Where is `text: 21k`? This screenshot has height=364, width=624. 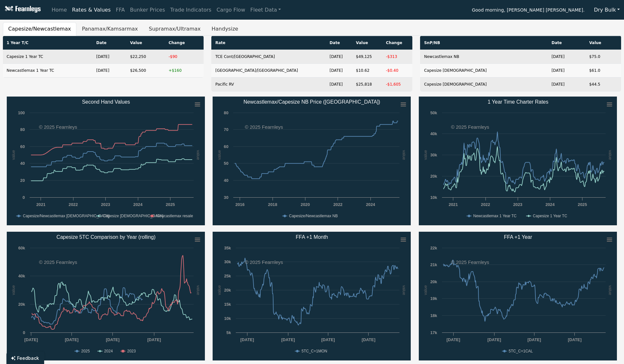
text: 21k is located at coordinates (434, 265).